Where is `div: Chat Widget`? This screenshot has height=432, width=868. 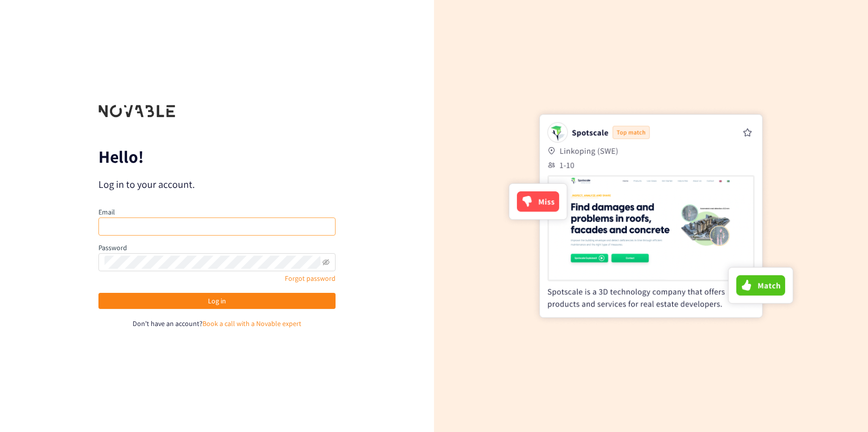
div: Chat Widget is located at coordinates (842, 408).